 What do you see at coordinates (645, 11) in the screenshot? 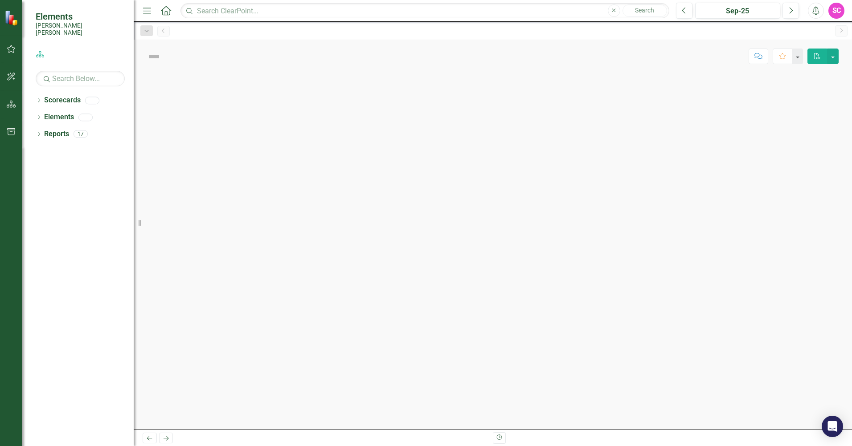
I see `button: Search` at bounding box center [645, 11].